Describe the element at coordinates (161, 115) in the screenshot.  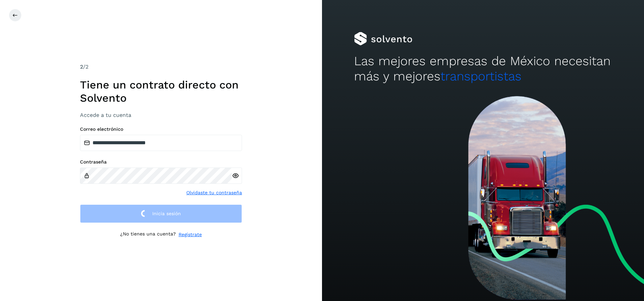
I see `h3: Accede a tu cuenta` at that location.